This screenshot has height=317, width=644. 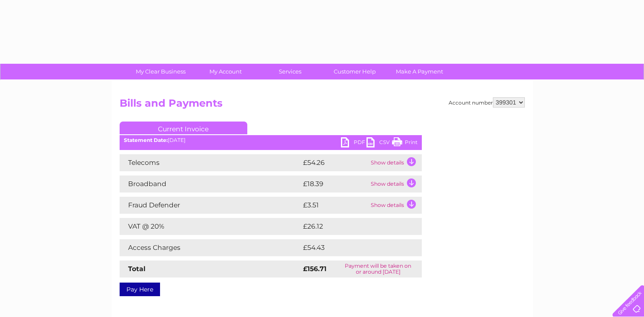 What do you see at coordinates (183, 128) in the screenshot?
I see `a: Current Invoice` at bounding box center [183, 128].